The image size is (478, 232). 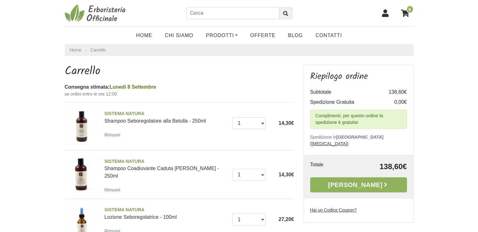 I want to click on a: Contatti, so click(x=329, y=36).